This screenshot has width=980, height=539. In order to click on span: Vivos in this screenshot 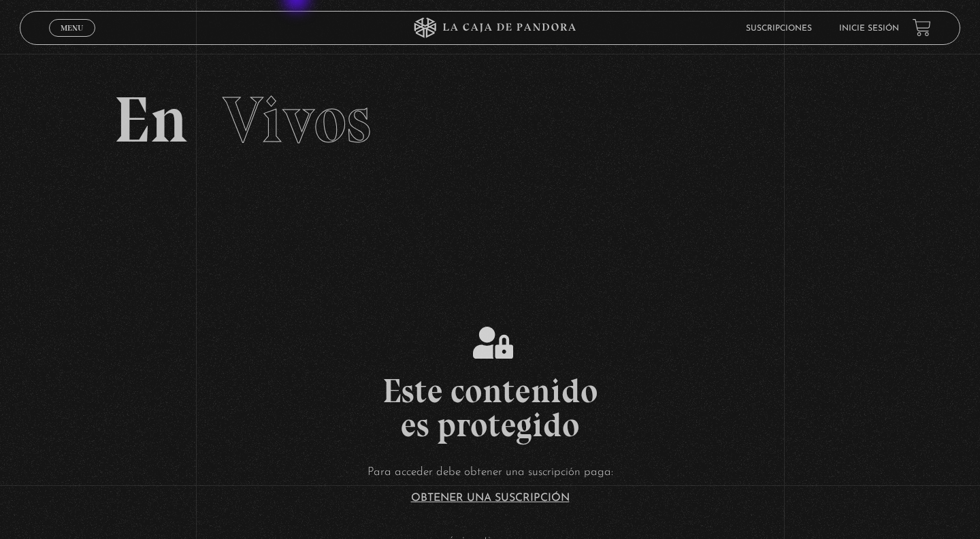, I will do `click(297, 120)`.